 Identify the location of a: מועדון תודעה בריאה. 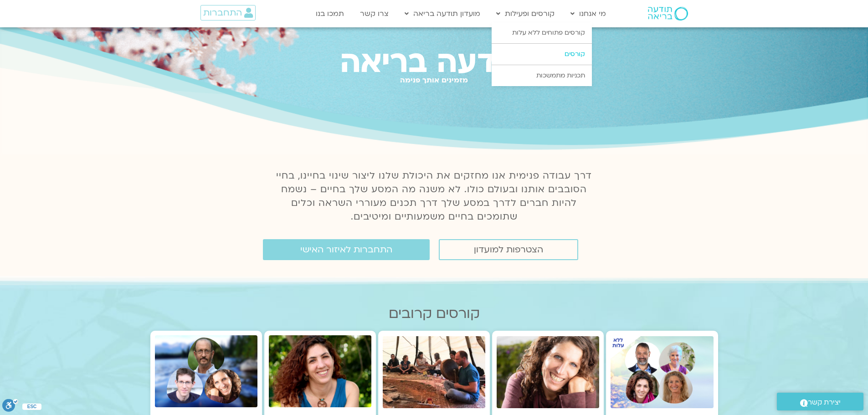
(442, 14).